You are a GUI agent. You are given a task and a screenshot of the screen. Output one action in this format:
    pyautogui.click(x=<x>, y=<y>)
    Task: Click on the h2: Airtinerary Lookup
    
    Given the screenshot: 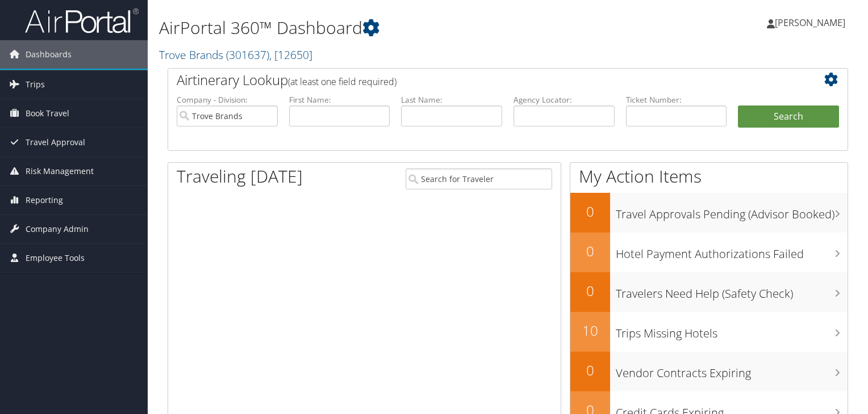 What is the action you would take?
    pyautogui.click(x=479, y=80)
    